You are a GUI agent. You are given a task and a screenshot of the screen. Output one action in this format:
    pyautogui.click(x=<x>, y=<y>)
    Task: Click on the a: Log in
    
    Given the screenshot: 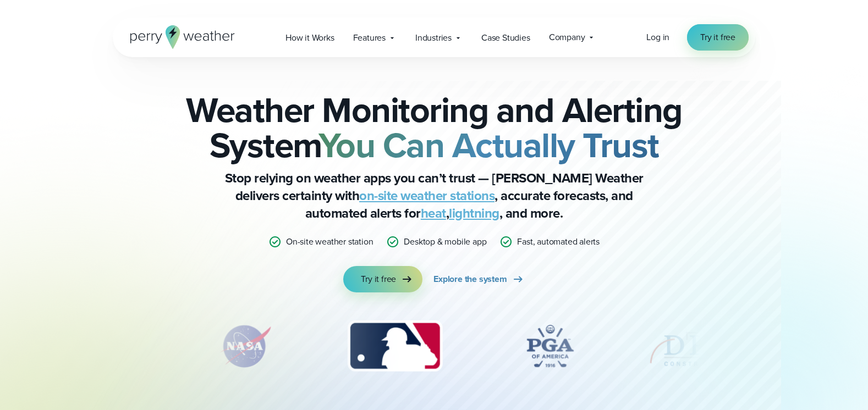 What is the action you would take?
    pyautogui.click(x=658, y=37)
    